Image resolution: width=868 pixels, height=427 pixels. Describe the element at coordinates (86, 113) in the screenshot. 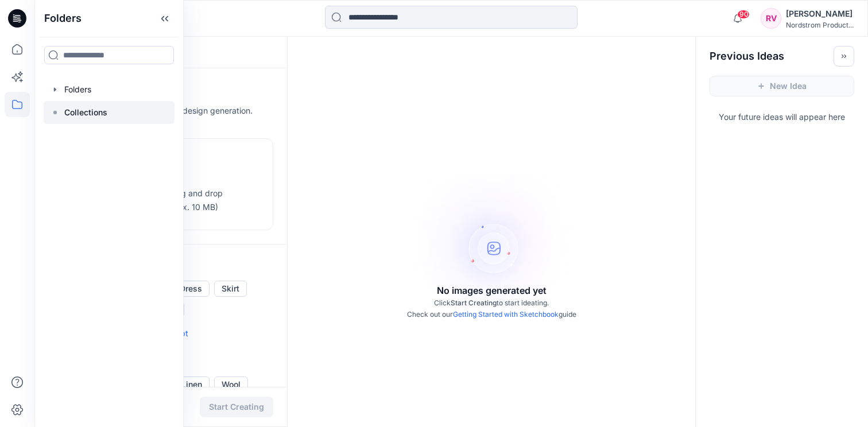

I see `p: Collections` at that location.